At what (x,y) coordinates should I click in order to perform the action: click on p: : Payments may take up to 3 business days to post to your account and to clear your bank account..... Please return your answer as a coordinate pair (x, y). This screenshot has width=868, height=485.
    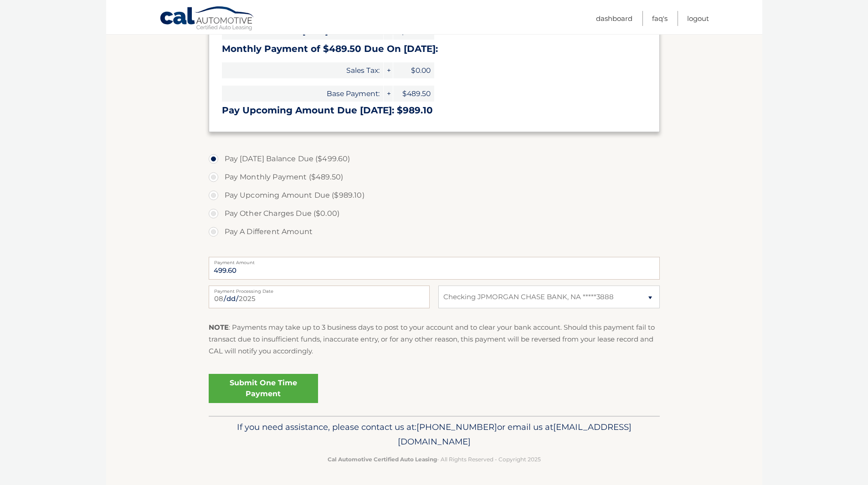
    Looking at the image, I should click on (434, 340).